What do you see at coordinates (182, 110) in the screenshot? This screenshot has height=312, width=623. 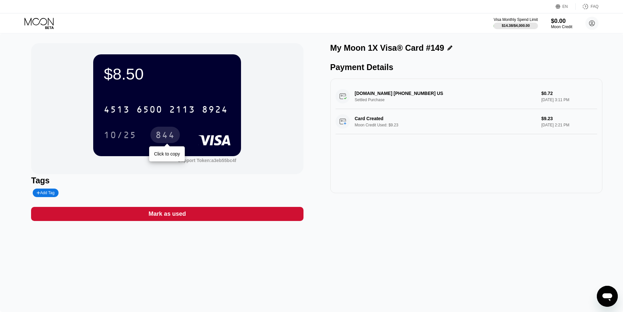 I see `div: 2113` at bounding box center [182, 110].